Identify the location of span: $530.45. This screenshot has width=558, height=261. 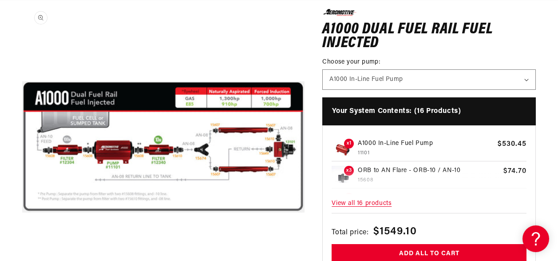
(512, 144).